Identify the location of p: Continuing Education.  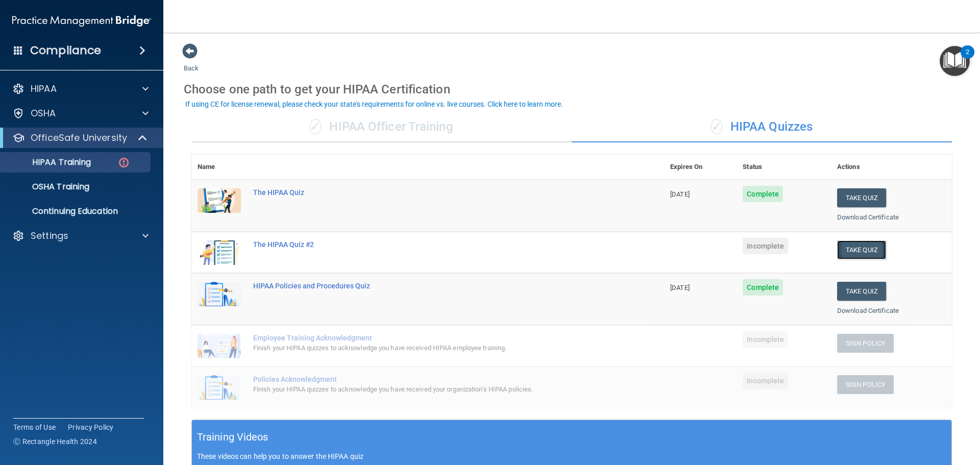
(76, 211).